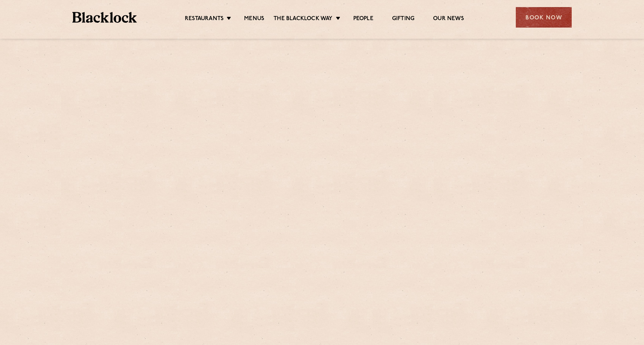 The height and width of the screenshot is (345, 644). Describe the element at coordinates (303, 20) in the screenshot. I see `a: The Blacklock Way` at that location.